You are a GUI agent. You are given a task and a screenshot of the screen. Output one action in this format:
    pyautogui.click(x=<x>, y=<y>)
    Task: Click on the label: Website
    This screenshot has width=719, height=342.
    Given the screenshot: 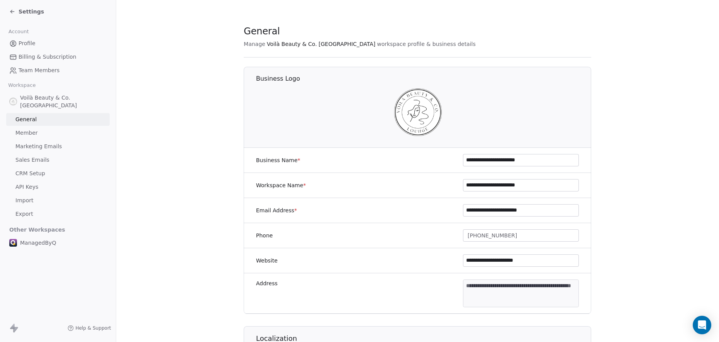 What is the action you would take?
    pyautogui.click(x=267, y=261)
    